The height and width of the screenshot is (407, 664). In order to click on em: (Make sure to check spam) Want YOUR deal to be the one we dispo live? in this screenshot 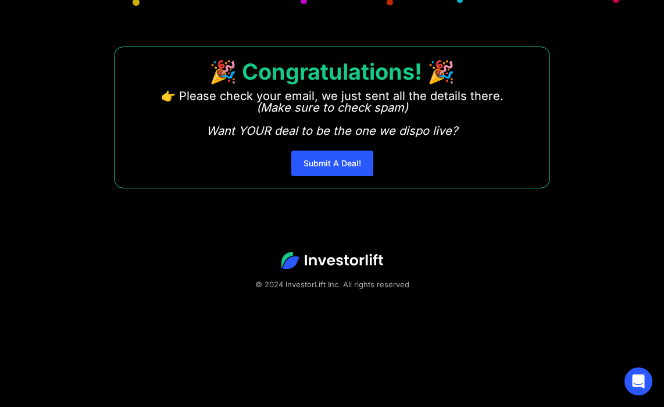, I will do `click(332, 119)`.